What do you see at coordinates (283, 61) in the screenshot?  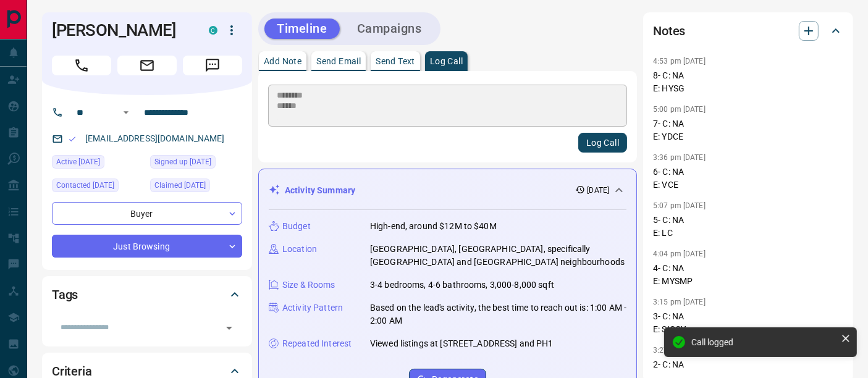 I see `p: Add Note` at bounding box center [283, 61].